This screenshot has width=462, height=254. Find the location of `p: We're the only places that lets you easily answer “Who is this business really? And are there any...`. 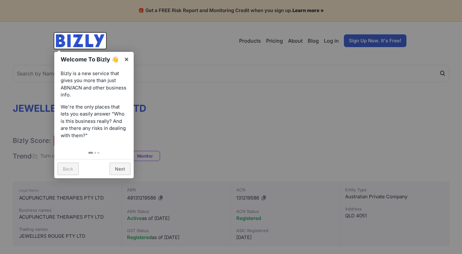

p: We're the only places that lets you easily answer “Who is this business really? And are there any... is located at coordinates (94, 121).